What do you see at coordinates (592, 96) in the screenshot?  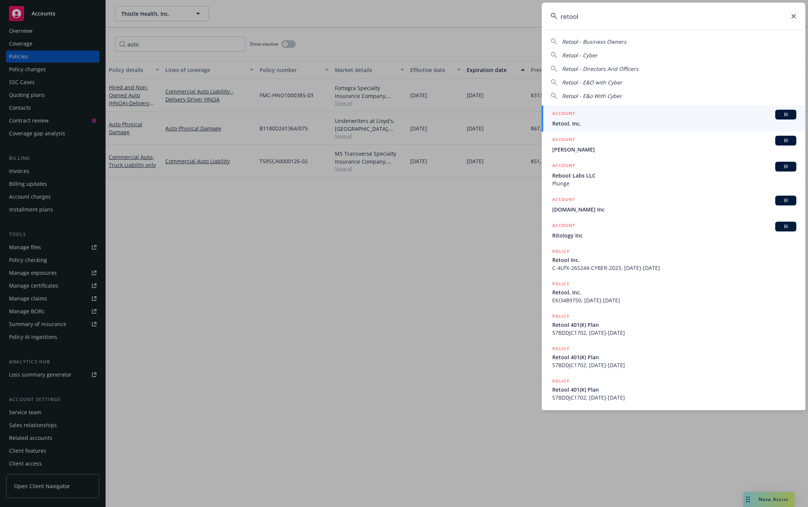 I see `span: Retool - E&o With Cyber` at bounding box center [592, 96].